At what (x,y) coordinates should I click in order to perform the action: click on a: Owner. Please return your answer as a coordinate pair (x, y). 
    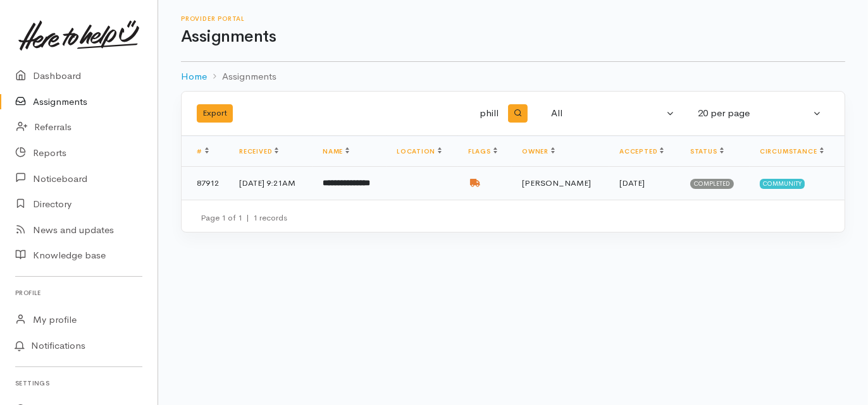
    Looking at the image, I should click on (538, 151).